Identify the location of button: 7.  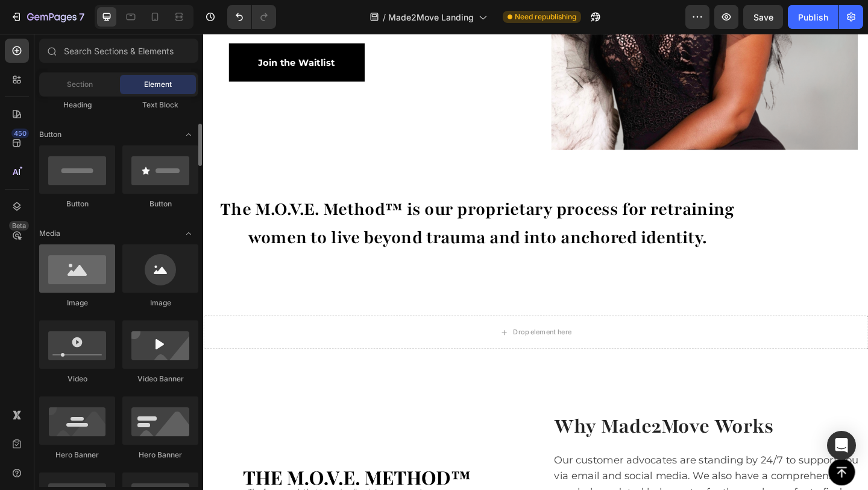
(47, 17).